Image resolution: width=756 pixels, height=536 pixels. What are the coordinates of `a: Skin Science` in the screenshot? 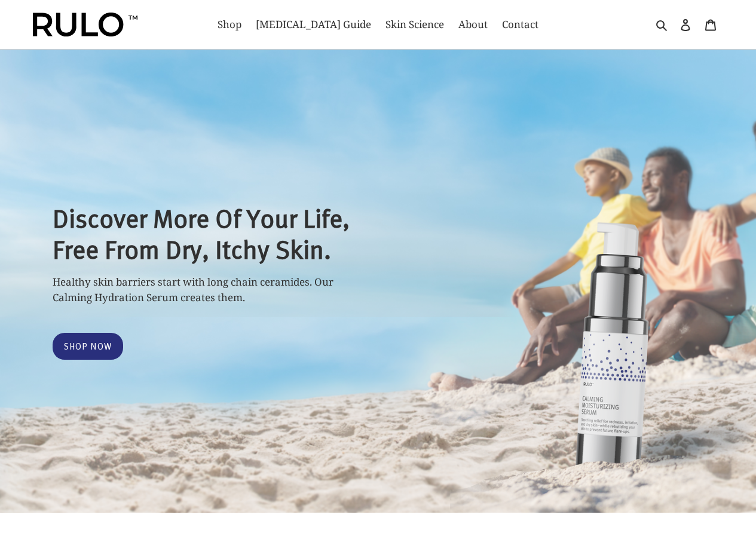 It's located at (415, 24).